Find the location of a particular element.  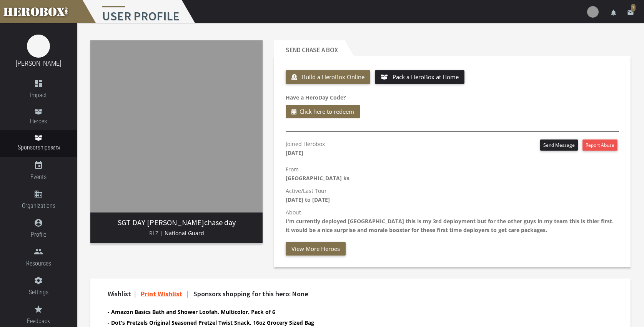

button: Build a HeroBox Online is located at coordinates (328, 77).